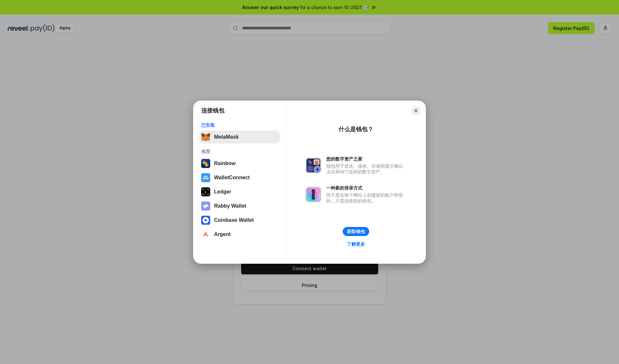  Describe the element at coordinates (366, 169) in the screenshot. I see `div: 钱包用于发送、接收、存储和显示像以太坊和NFT这样的数字资产。` at that location.